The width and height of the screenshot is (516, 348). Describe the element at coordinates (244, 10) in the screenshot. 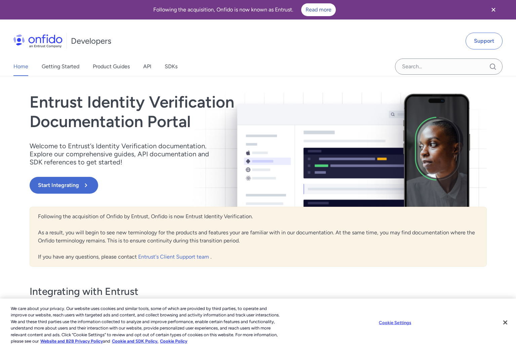

I see `div: Following the acquisition, Onfido is now known as Entrust.` at that location.